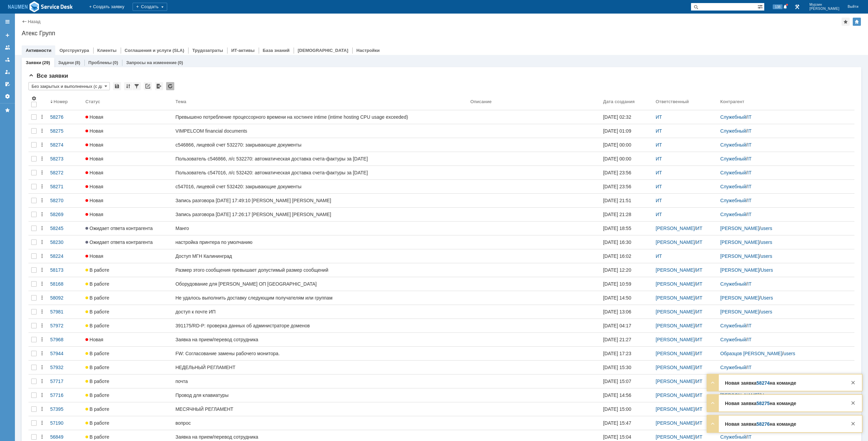 This screenshot has width=868, height=441. Describe the element at coordinates (65, 201) in the screenshot. I see `a: 58270` at that location.